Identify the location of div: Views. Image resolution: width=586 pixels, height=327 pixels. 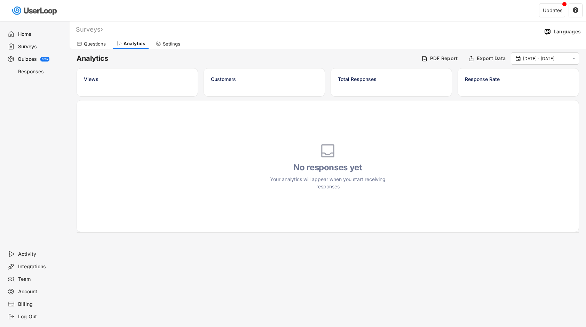
(137, 79).